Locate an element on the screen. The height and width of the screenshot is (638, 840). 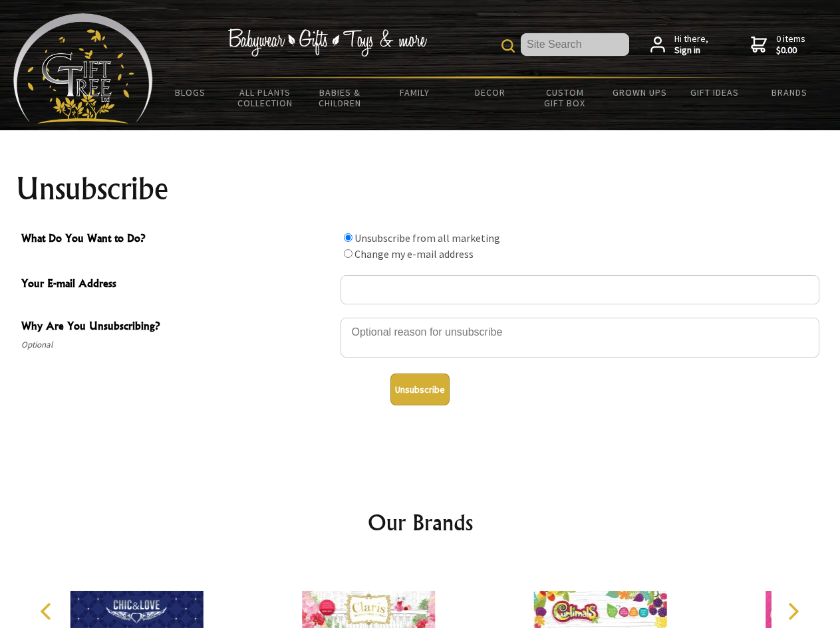
a: All Plants Collection is located at coordinates (265, 98).